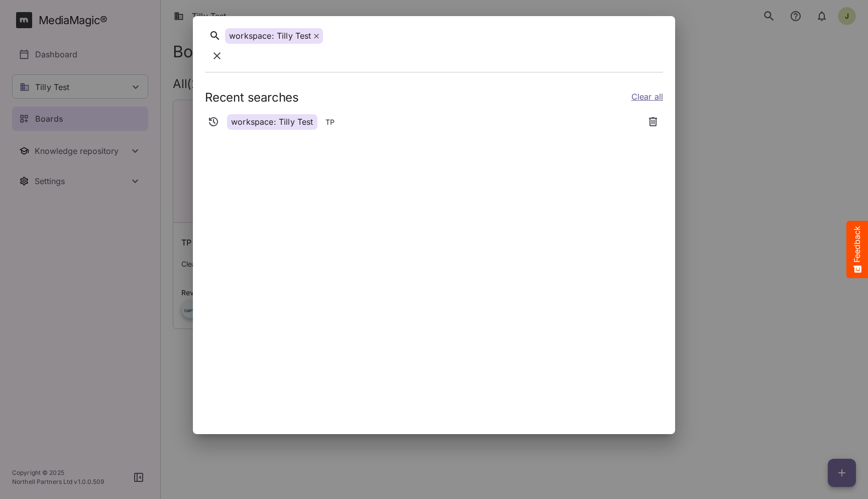  What do you see at coordinates (647, 97) in the screenshot?
I see `a: Clear all` at bounding box center [647, 97].